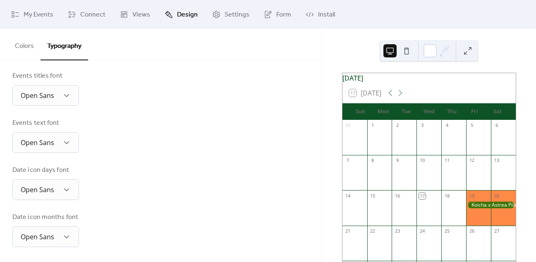 This screenshot has width=536, height=262. What do you see at coordinates (471, 196) in the screenshot?
I see `div: 19` at bounding box center [471, 196].